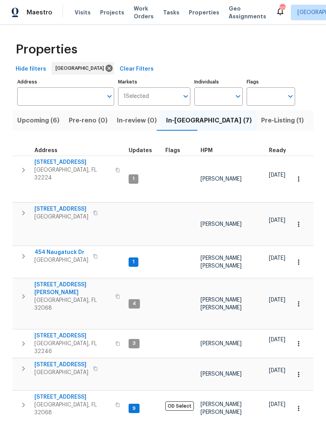 Image resolution: width=326 pixels, height=424 pixels. What do you see at coordinates (88, 121) in the screenshot?
I see `span: Pre-reno (0)` at bounding box center [88, 121].